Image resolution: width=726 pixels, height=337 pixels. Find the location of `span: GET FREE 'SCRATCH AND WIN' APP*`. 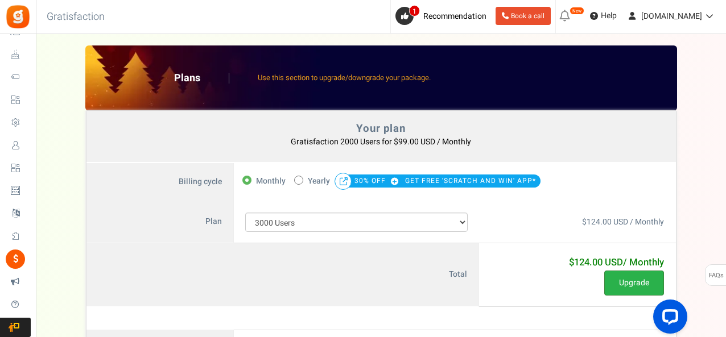

span: GET FREE 'SCRATCH AND WIN' APP* is located at coordinates (470, 181).